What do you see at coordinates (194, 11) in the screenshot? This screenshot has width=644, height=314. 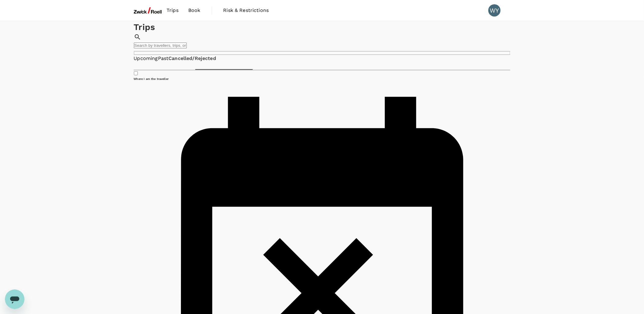 I see `span: Book` at bounding box center [194, 11].